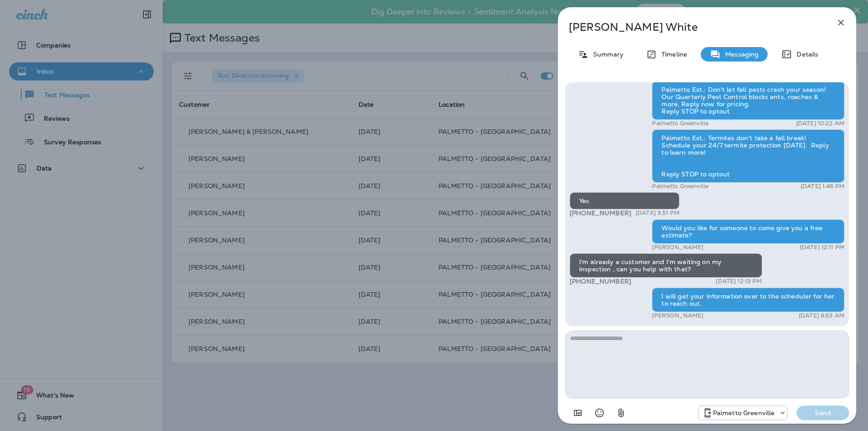 The height and width of the screenshot is (431, 868). Describe the element at coordinates (666, 266) in the screenshot. I see `div: I'm already a customer and I'm waiting on my inspection , can you help with that?` at that location.